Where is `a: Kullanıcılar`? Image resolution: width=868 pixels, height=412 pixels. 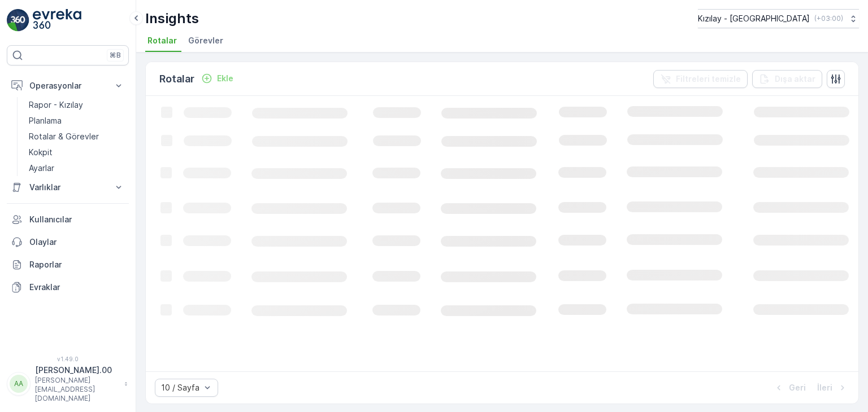 a: Kullanıcılar is located at coordinates (68, 220).